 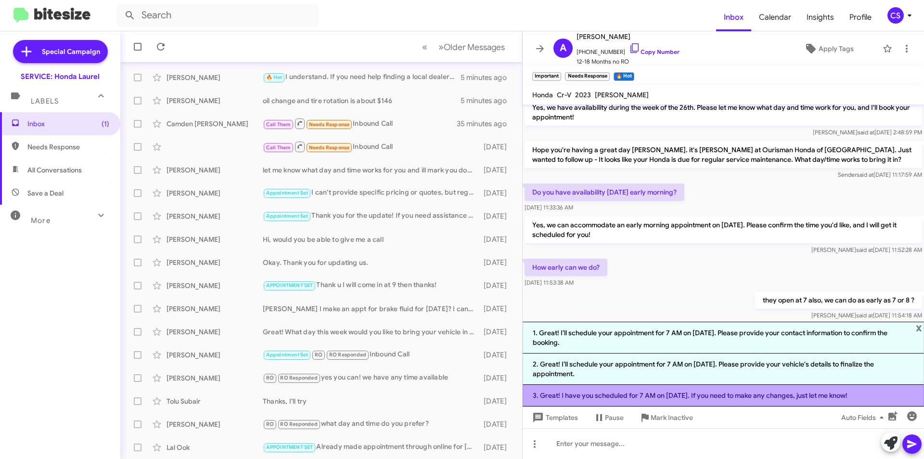 What do you see at coordinates (554, 417) in the screenshot?
I see `button: Templates` at bounding box center [554, 417].